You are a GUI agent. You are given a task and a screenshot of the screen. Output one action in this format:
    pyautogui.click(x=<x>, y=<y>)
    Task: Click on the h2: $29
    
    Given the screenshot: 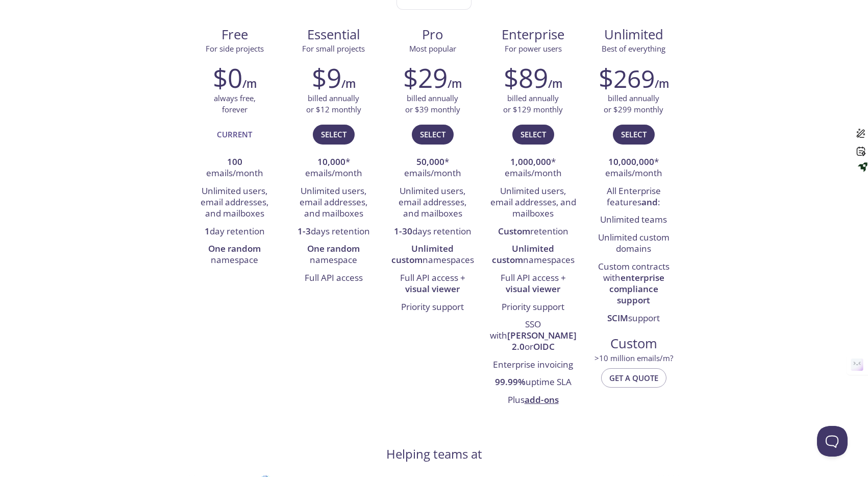 What is the action you would take?
    pyautogui.click(x=425, y=78)
    